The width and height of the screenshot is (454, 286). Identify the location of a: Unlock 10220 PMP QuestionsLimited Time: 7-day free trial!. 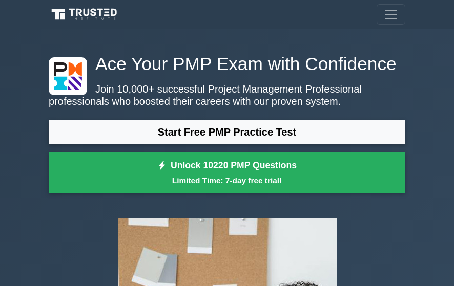
(227, 173).